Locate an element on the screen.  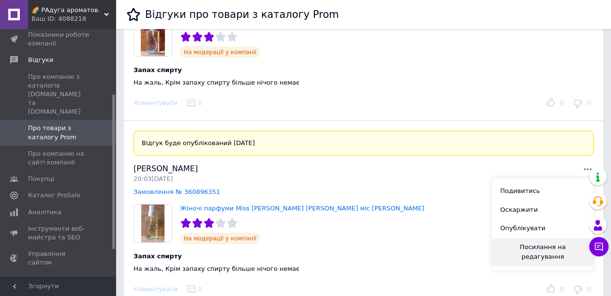
span: Про товари з каталогу Prom is located at coordinates (59, 133).